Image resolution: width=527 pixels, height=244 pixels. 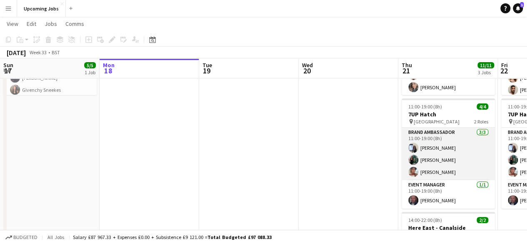 I want to click on span: All jobs, so click(x=56, y=237).